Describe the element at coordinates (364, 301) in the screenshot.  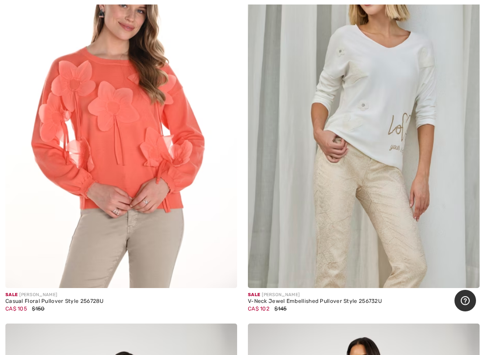
I see `div: V-Neck Jewel Embellished Pullover Style 256732U` at that location.